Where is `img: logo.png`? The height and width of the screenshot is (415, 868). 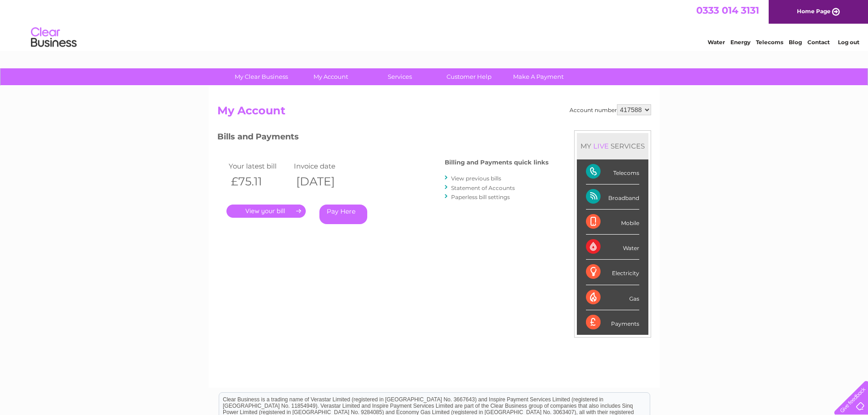
img: logo.png is located at coordinates (54, 37).